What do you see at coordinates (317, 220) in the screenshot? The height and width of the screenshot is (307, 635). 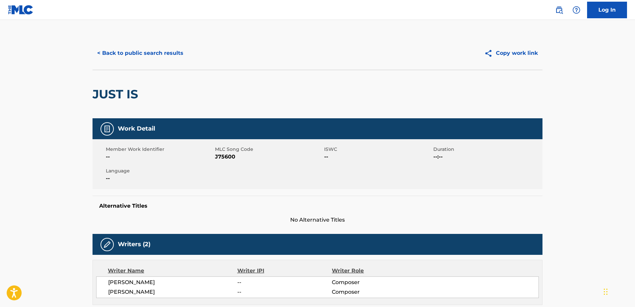 I see `span: No Alternative Titles` at bounding box center [317, 220].